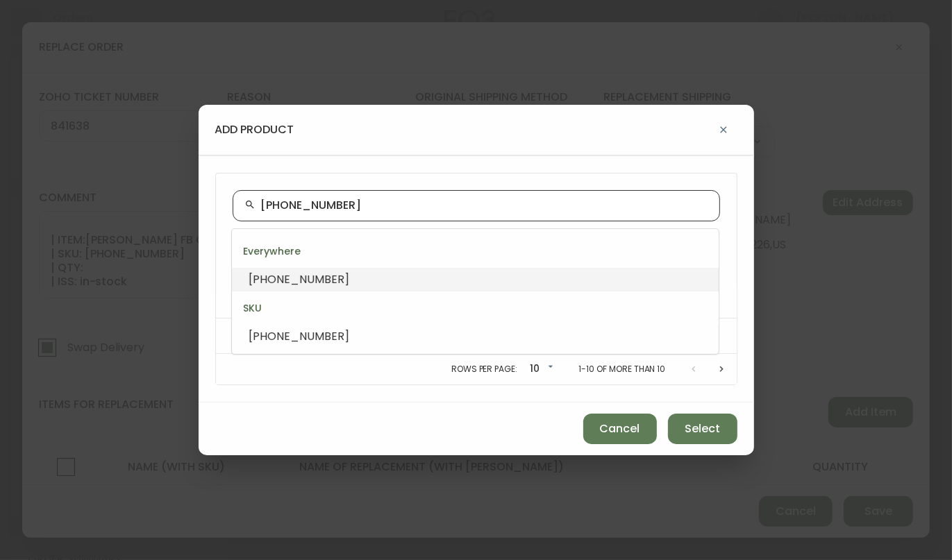 The height and width of the screenshot is (560, 952). Describe the element at coordinates (620, 429) in the screenshot. I see `button: Cancel` at that location.